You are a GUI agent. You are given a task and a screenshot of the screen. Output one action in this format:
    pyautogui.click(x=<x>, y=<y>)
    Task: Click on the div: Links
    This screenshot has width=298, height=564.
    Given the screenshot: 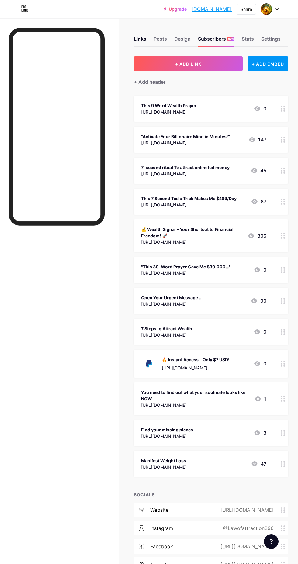 What is the action you would take?
    pyautogui.click(x=140, y=41)
    